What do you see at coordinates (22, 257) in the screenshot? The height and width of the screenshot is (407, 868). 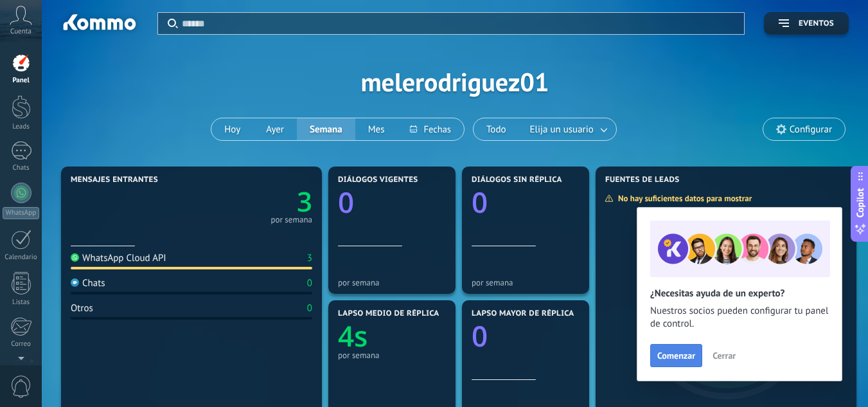 I see `div: Calendario` at bounding box center [22, 257].